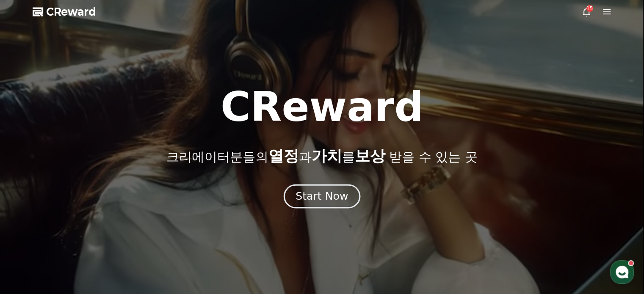 This screenshot has height=294, width=644. What do you see at coordinates (586, 12) in the screenshot?
I see `a: 15` at bounding box center [586, 12].